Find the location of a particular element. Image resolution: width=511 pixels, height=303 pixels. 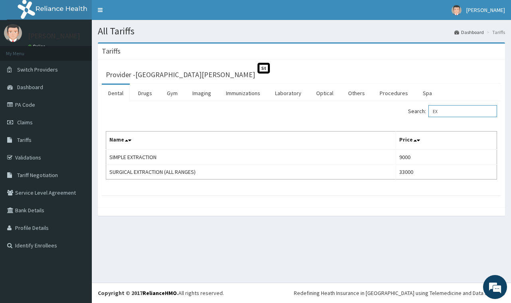

textarea: Type your message and hit 'Enter' is located at coordinates (78, 232).